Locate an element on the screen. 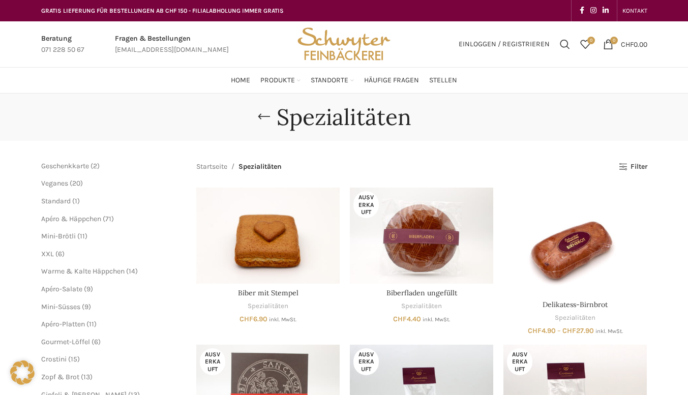  div: Meine Wunschliste is located at coordinates (585, 44).